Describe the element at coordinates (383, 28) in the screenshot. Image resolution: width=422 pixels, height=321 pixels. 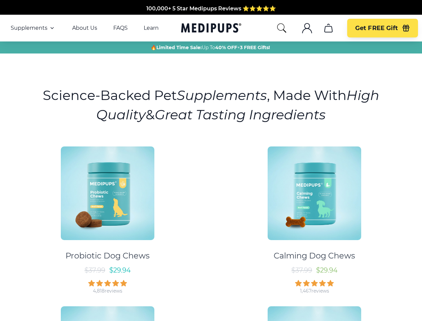
I see `button: Get FREE Gift` at that location.